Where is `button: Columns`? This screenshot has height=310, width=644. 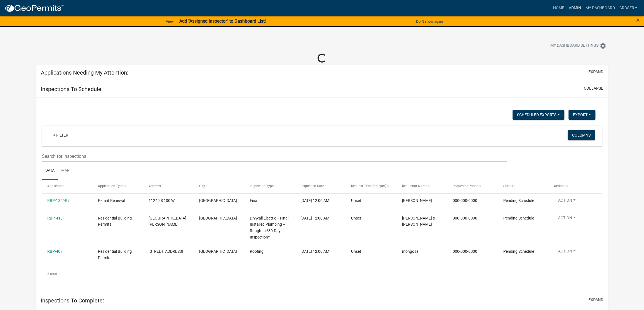
button: Columns is located at coordinates (581, 135).